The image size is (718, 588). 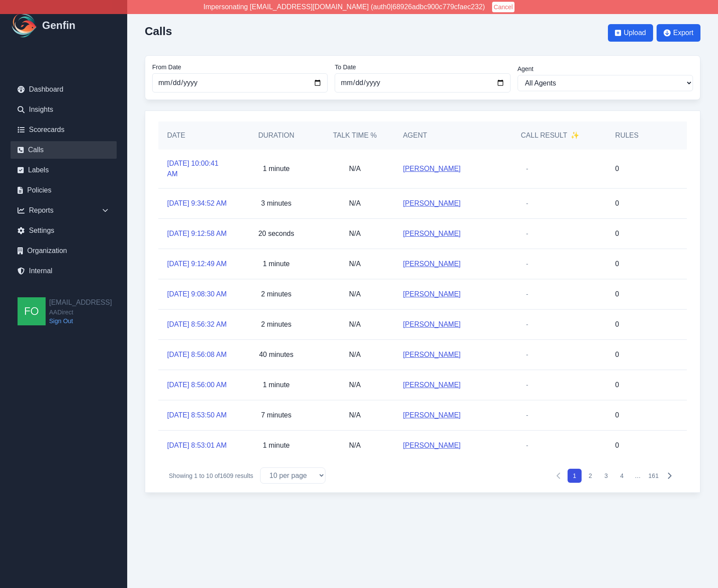 What do you see at coordinates (678, 33) in the screenshot?
I see `button: Export` at bounding box center [678, 33].